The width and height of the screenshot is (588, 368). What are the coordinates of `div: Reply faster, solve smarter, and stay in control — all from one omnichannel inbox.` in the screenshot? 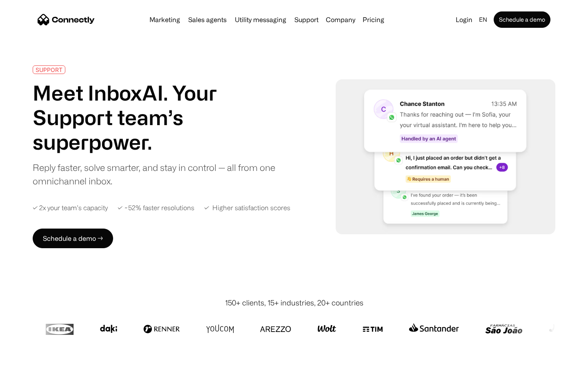 It's located at (157, 174).